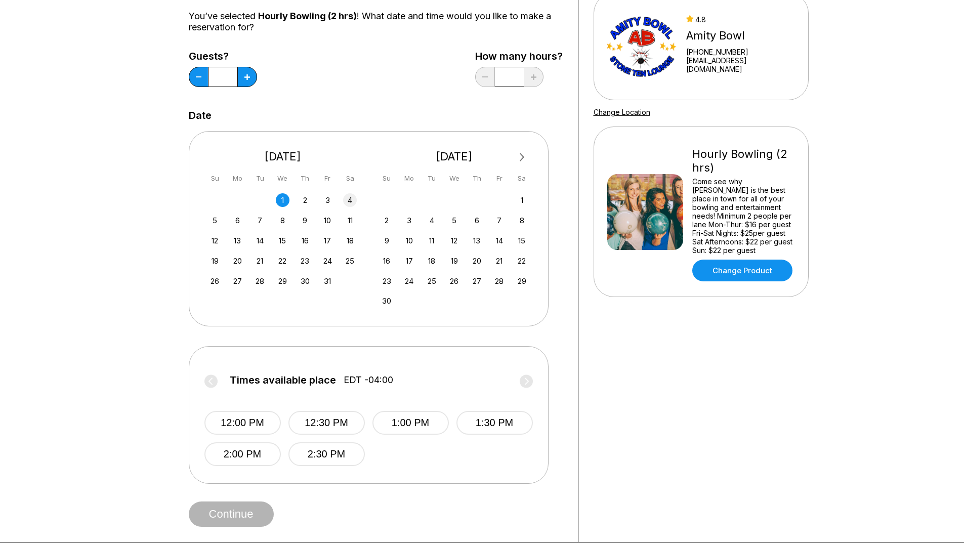 The height and width of the screenshot is (545, 964). I want to click on div: Choose Saturday, October 4th, 2025, so click(350, 200).